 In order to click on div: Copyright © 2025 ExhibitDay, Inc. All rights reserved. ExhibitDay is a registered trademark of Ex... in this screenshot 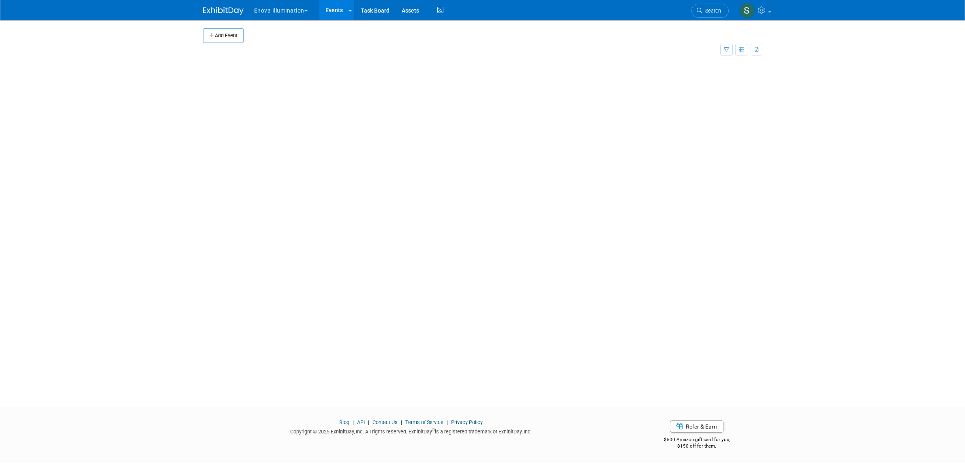, I will do `click(411, 431)`.